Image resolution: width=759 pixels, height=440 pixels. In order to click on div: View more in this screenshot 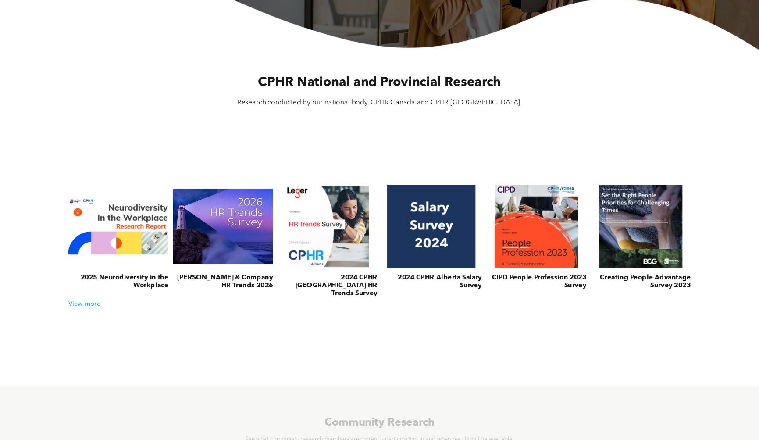, I will do `click(379, 304)`.